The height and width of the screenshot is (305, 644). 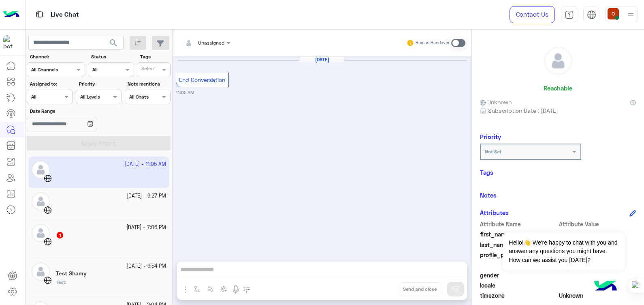 I want to click on label: Assigned to:, so click(x=51, y=83).